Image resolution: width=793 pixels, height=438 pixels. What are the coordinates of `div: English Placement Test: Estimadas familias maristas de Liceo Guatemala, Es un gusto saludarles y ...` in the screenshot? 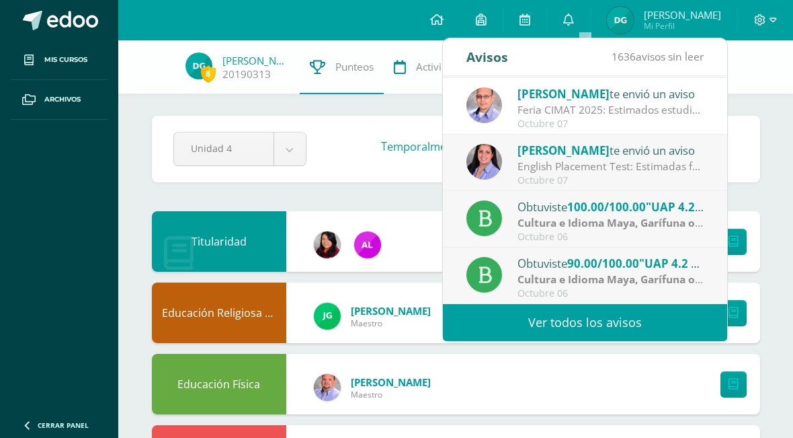 It's located at (611, 166).